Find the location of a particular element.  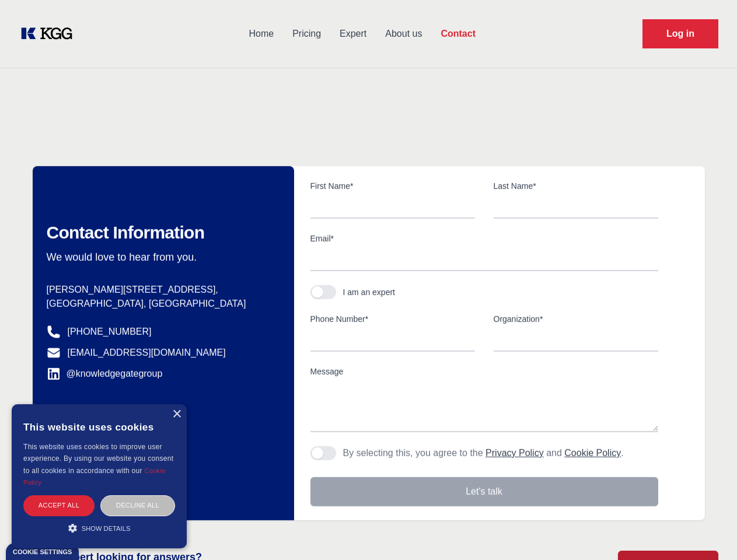

a: KOL Knowledge Platform: Talk to Key External Experts (KEE) is located at coordinates (50, 34).